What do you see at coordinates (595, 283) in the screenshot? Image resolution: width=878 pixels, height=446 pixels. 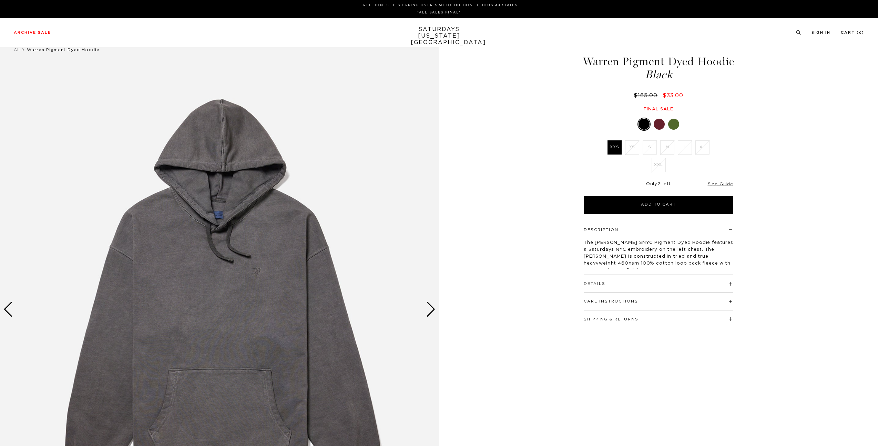 I see `button: Details` at bounding box center [595, 283].